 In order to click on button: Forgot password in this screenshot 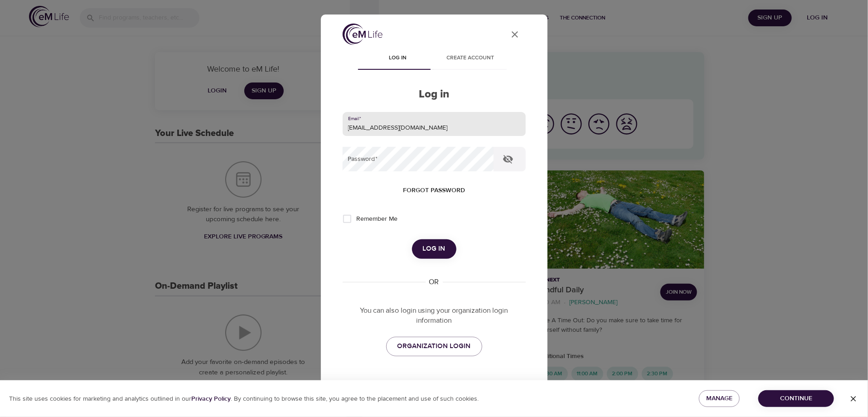, I will do `click(434, 190)`.